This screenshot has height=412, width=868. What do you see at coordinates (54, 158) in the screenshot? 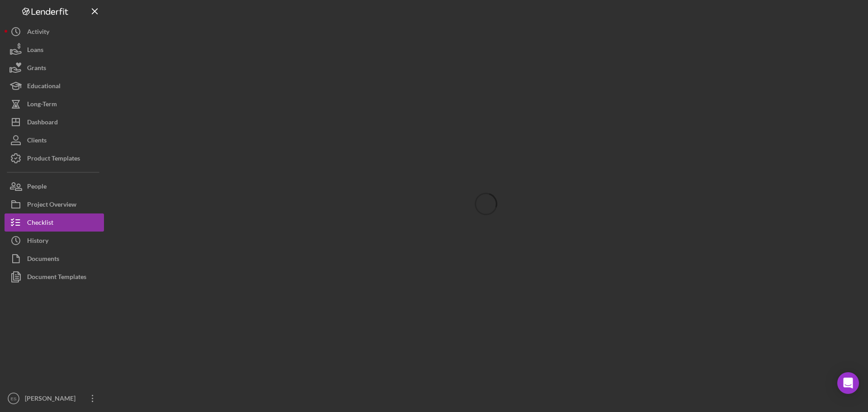
I see `button: Product Templates` at bounding box center [54, 158].